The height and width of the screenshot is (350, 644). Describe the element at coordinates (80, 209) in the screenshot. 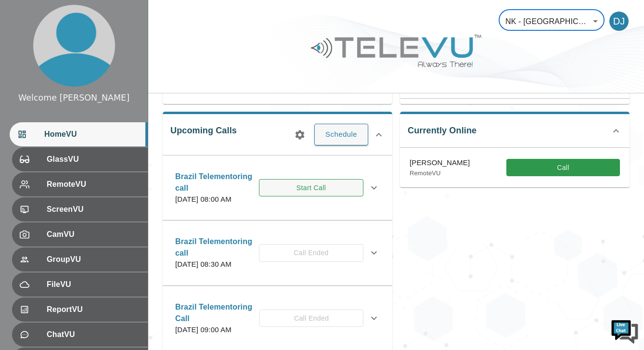

I see `div: ScreenVU` at that location.